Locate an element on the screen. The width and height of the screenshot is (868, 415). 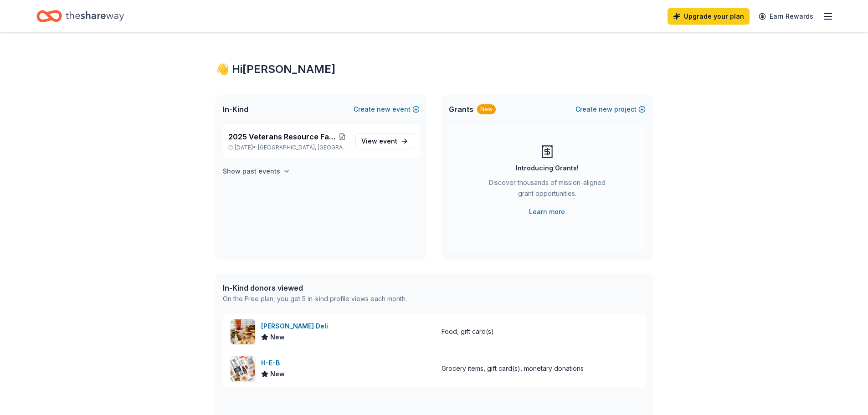
div: On the Free plan, you get 5 in-kind profile views each month. is located at coordinates (315, 299).